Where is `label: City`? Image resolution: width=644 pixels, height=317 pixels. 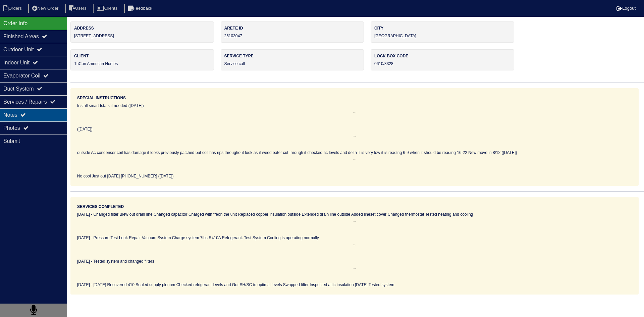
label: City is located at coordinates (442, 28).